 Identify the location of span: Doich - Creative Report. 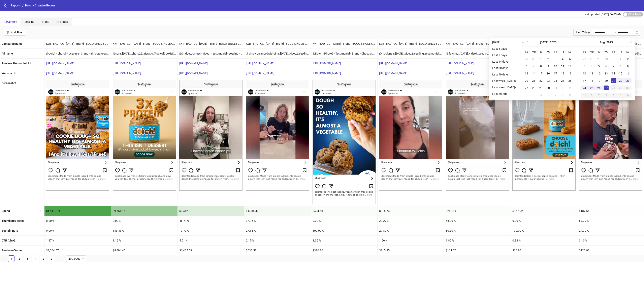
(40, 5).